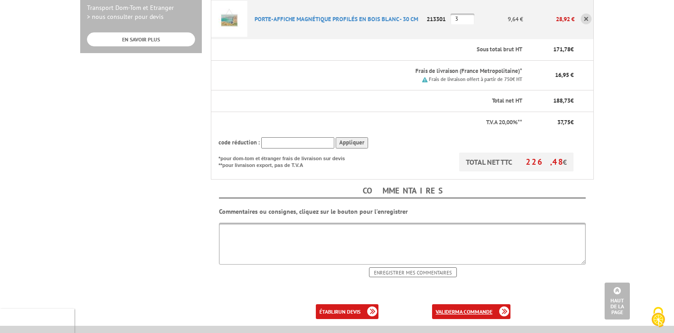 This screenshot has height=333, width=674. Describe the element at coordinates (336, 19) in the screenshot. I see `a: PORTE-AFFICHE MAGNéTIQUE PROFILéS EN BOIS BLANC - 30 CM` at that location.